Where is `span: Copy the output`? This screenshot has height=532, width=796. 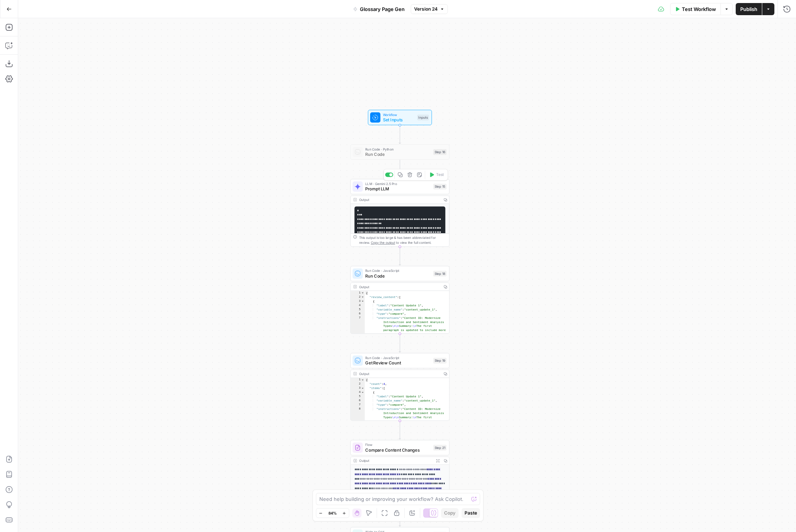
span: Copy the output is located at coordinates (383, 243).